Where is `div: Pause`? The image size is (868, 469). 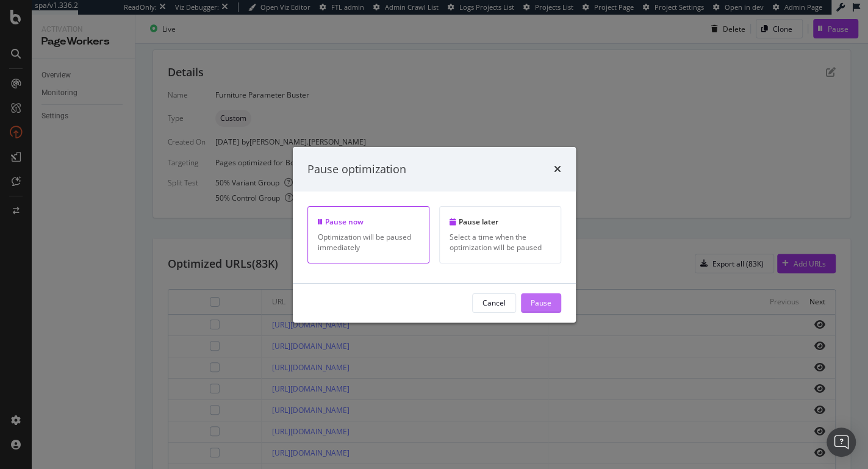 div: Pause is located at coordinates (541, 303).